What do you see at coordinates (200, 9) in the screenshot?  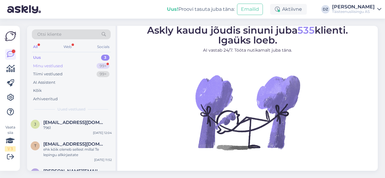 I see `div: Proovi tasuta juba täna:` at bounding box center [200, 9].